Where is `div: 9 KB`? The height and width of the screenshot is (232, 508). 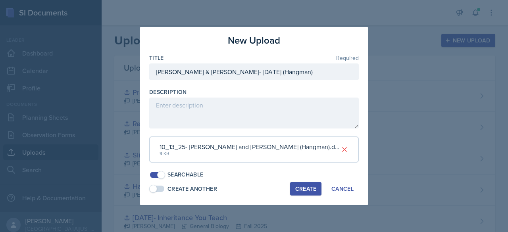
div: 9 KB is located at coordinates (250, 154).